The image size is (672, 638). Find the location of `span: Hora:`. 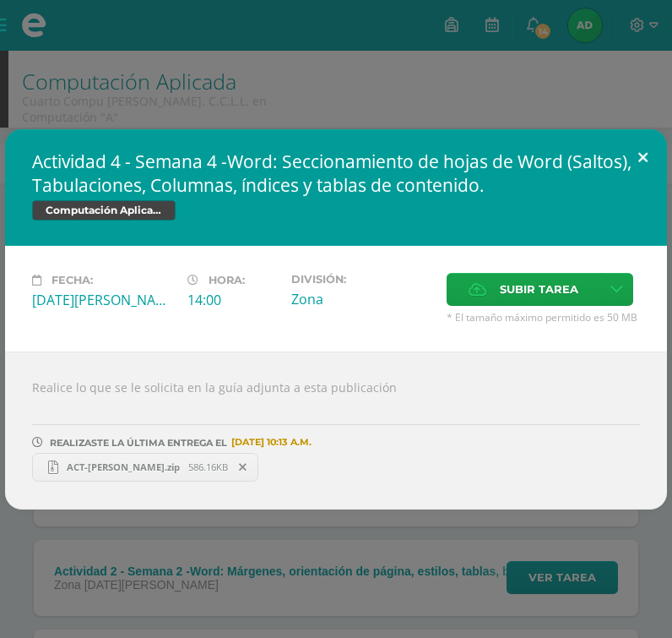

span: Hora: is located at coordinates (227, 280).